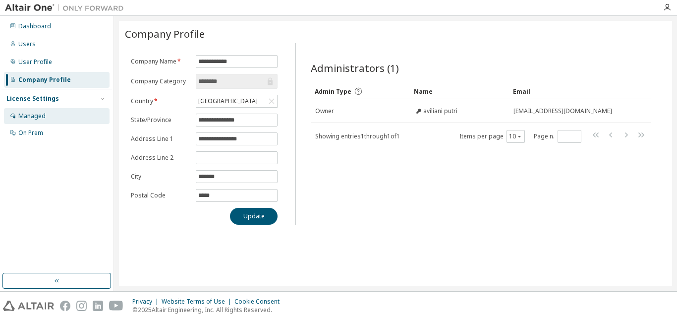  Describe the element at coordinates (440, 111) in the screenshot. I see `span: aviliani putri` at that location.